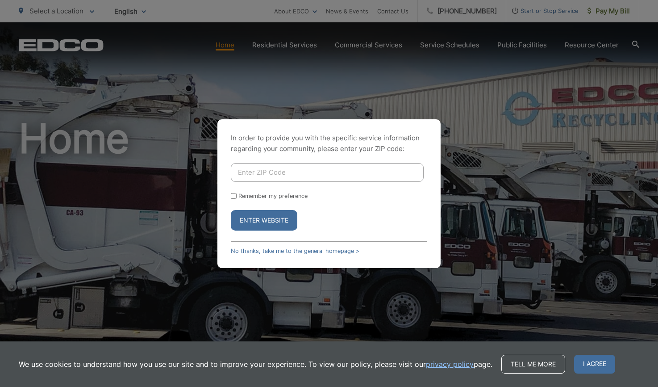 The height and width of the screenshot is (387, 658). What do you see at coordinates (255, 364) in the screenshot?
I see `p: We use cookies to understand how you use our site and to improve your experience. To view our pol...` at bounding box center [255, 364].